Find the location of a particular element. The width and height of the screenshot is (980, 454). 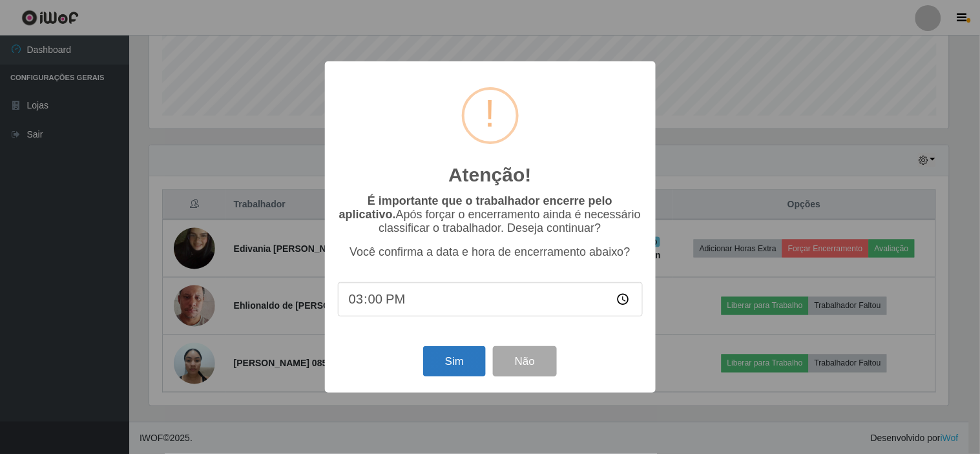

button: Não is located at coordinates (524, 361).